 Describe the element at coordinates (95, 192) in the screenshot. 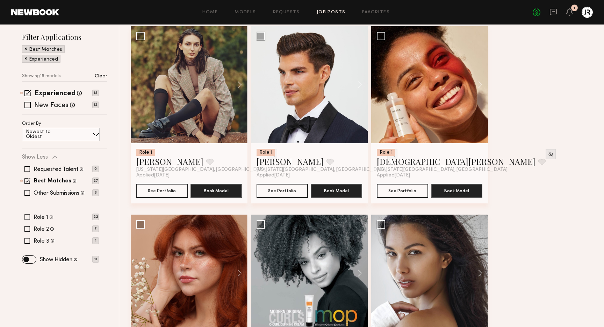

I see `p: 3` at that location.